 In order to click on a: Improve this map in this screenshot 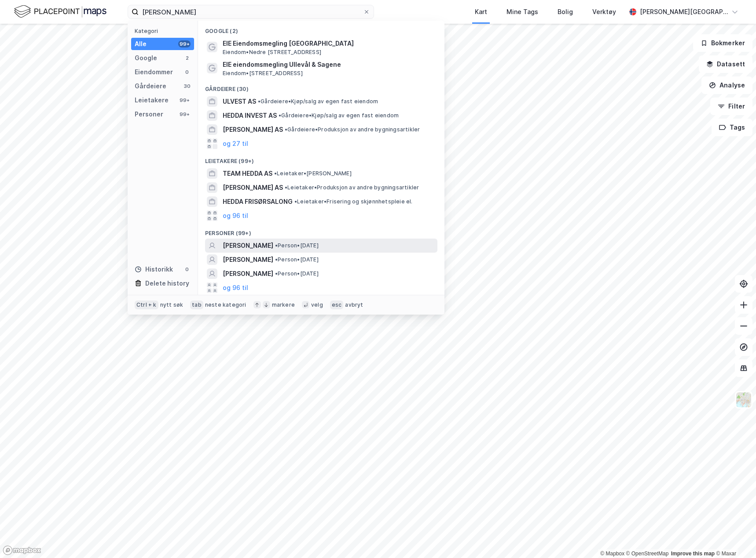, I will do `click(692, 554)`.